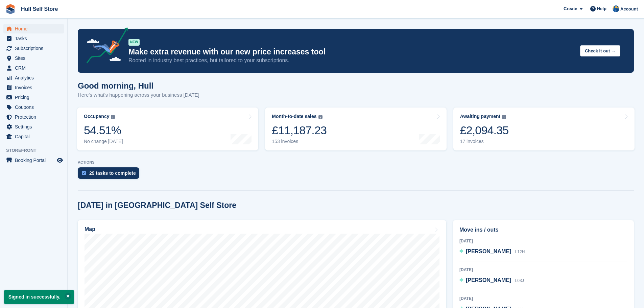 The width and height of the screenshot is (644, 308). Describe the element at coordinates (35, 38) in the screenshot. I see `span: Tasks` at that location.